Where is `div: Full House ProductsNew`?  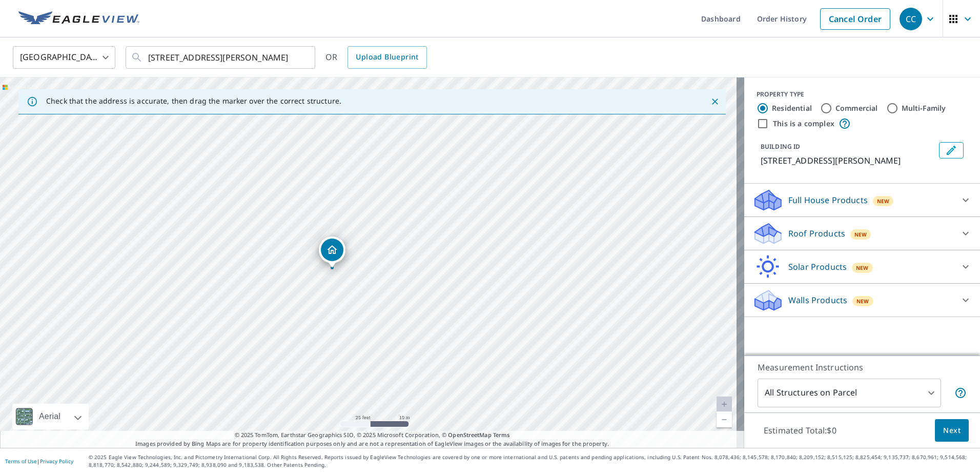
div: Full House ProductsNew is located at coordinates (863, 200).